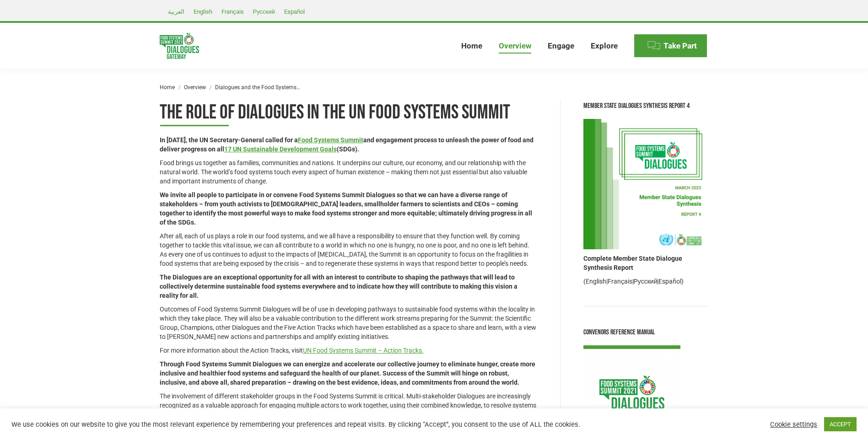 The image size is (868, 440). Describe the element at coordinates (232, 11) in the screenshot. I see `span: Français` at that location.